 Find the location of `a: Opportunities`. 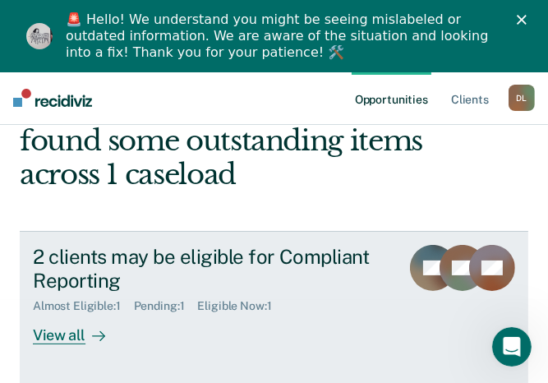

a: Opportunities is located at coordinates (391, 98).